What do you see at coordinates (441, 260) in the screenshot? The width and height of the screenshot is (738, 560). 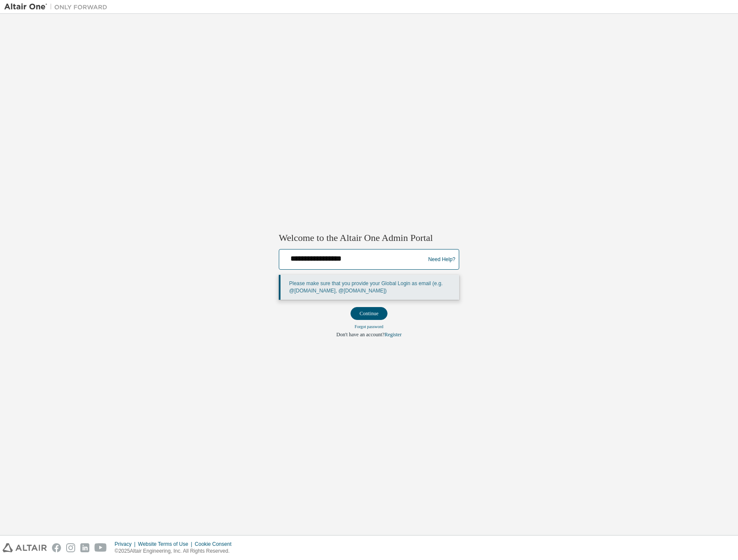 I see `a: Need Help?` at bounding box center [441, 260].